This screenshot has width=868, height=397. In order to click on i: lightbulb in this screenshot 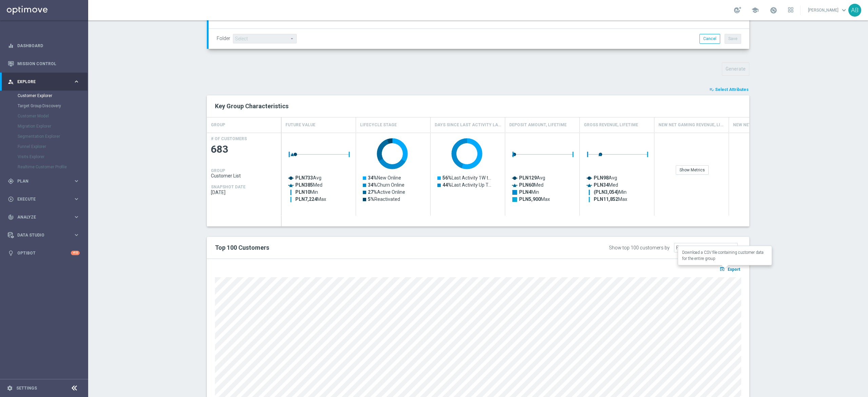, I will do `click(11, 253)`.